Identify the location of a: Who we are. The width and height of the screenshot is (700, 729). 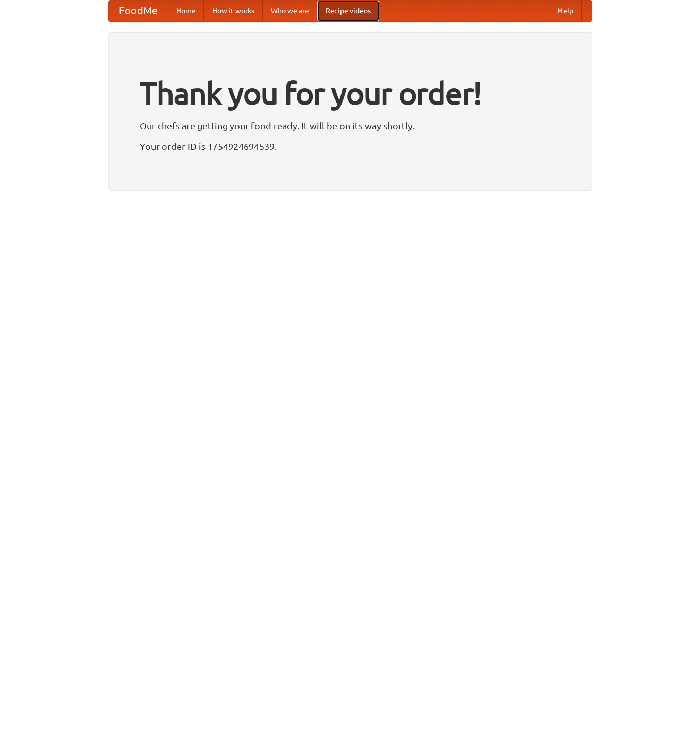
(290, 11).